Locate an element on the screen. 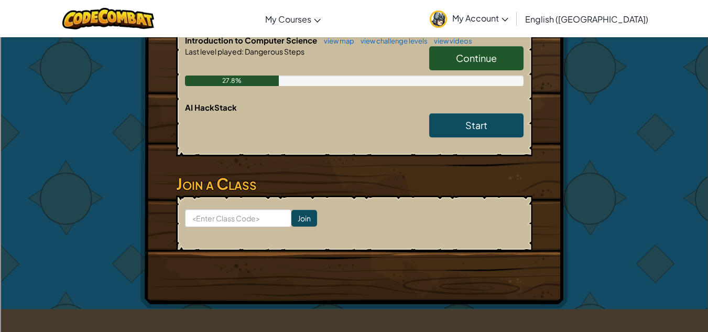  span: My Account is located at coordinates (480, 18).